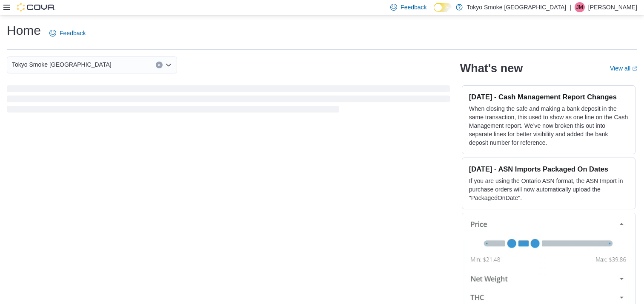 This screenshot has height=304, width=644. What do you see at coordinates (67, 33) in the screenshot?
I see `a: Feedback` at bounding box center [67, 33].